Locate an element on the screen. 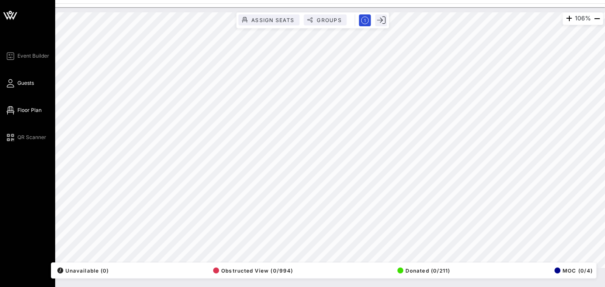 The height and width of the screenshot is (287, 605). div: 106% is located at coordinates (583, 19).